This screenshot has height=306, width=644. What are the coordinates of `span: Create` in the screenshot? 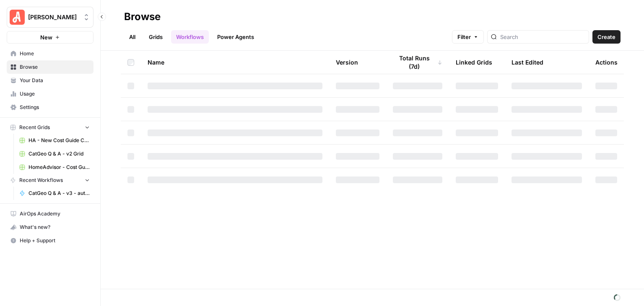 It's located at (606, 37).